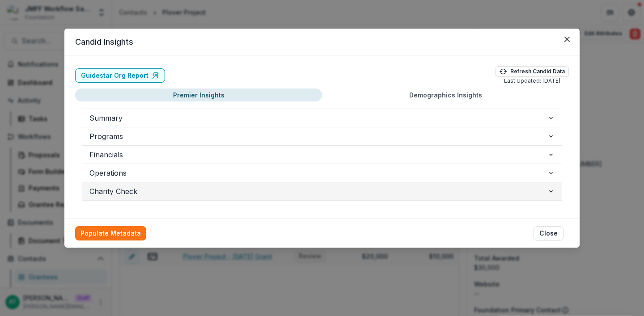 This screenshot has height=316, width=644. Describe the element at coordinates (120, 76) in the screenshot. I see `a: Guidestar Org Report` at that location.